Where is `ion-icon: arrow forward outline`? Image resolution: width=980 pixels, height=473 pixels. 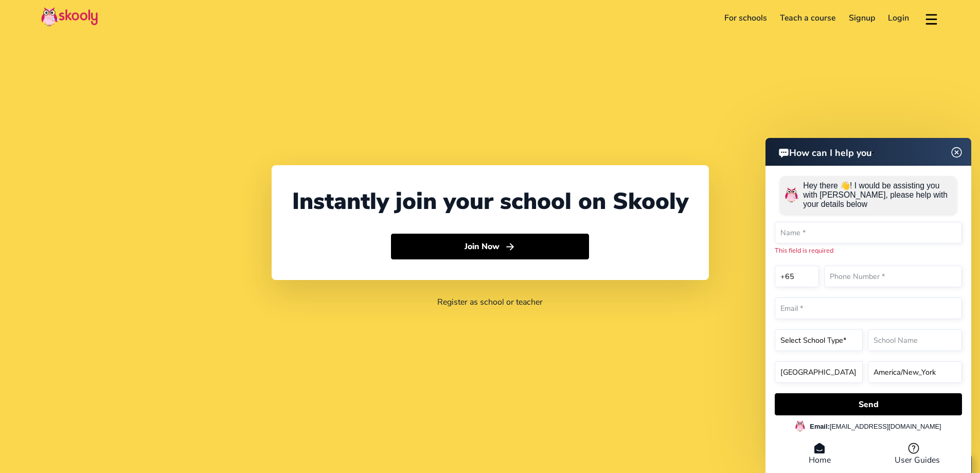 ion-icon: arrow forward outline is located at coordinates (510, 246).